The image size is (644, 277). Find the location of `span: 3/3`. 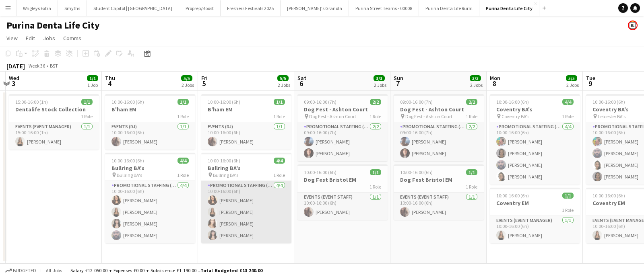

span: 3/3 is located at coordinates (475, 78).